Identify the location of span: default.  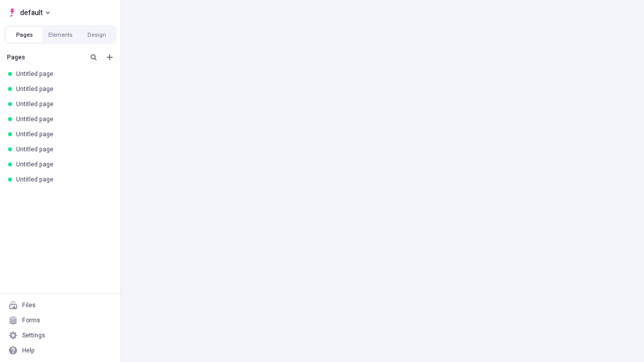
(31, 12).